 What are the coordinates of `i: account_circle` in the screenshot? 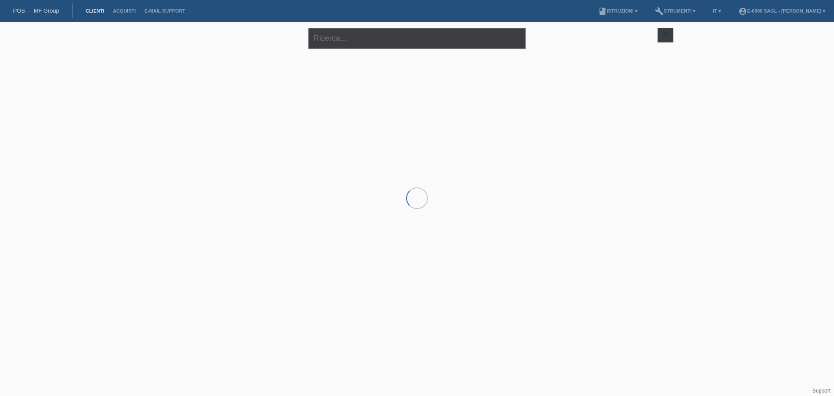 It's located at (743, 11).